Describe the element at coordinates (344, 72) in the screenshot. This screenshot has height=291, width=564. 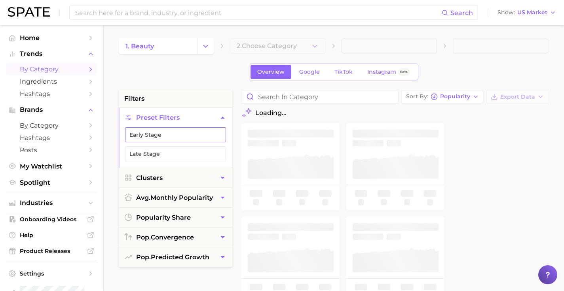
I see `a: TikTok` at that location.